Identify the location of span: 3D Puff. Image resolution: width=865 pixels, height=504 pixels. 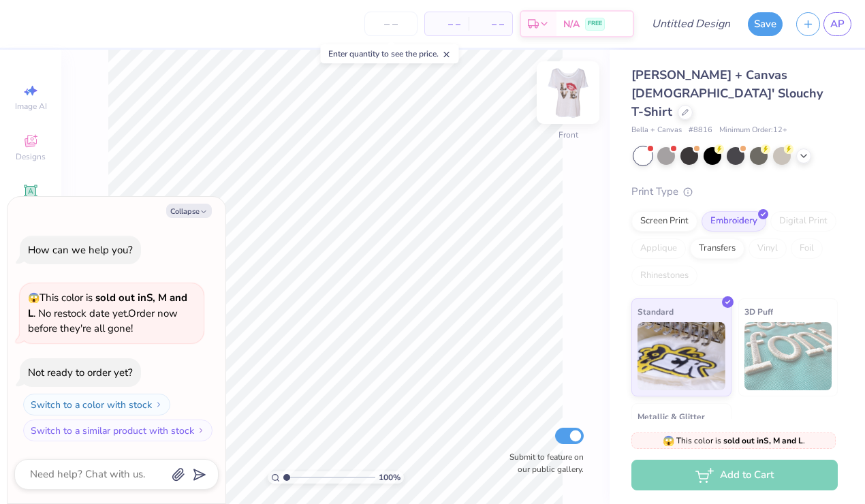
(758, 311).